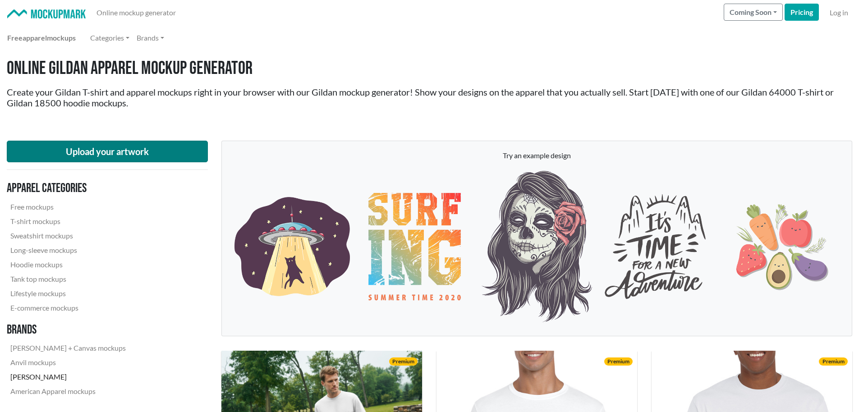 This screenshot has height=412, width=859. What do you see at coordinates (802, 12) in the screenshot?
I see `a: Pricing` at bounding box center [802, 12].